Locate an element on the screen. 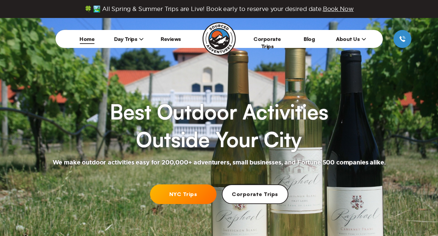 This screenshot has width=438, height=236. img: Sourced Adventures company logo is located at coordinates (219, 39).